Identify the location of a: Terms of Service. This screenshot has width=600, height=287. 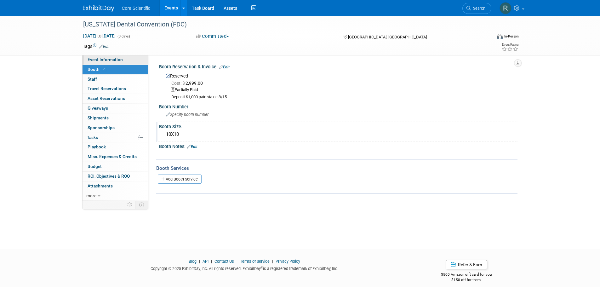
(255, 261).